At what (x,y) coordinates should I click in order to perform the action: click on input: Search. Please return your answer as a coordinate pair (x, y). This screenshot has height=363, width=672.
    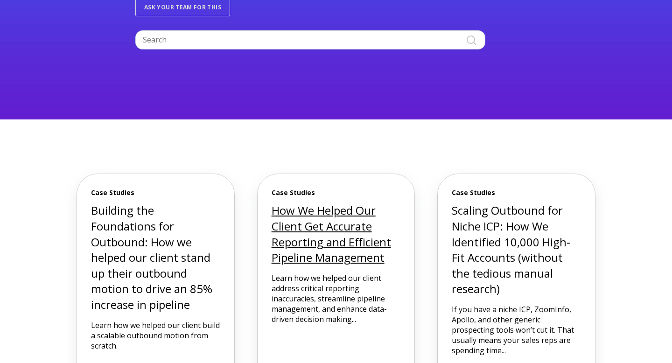
    Looking at the image, I should click on (310, 40).